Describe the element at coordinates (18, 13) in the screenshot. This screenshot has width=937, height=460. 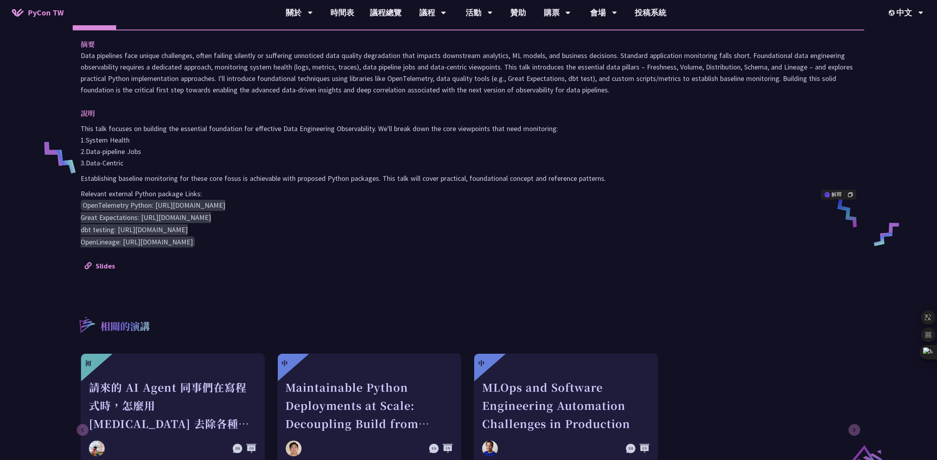
I see `img: Home icon of PyCon TW 2025` at that location.